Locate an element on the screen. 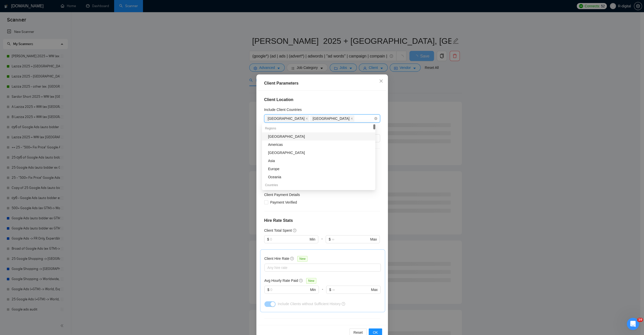 This screenshot has width=644, height=335. span: Include Clients without Sufficient History is located at coordinates (309, 304).